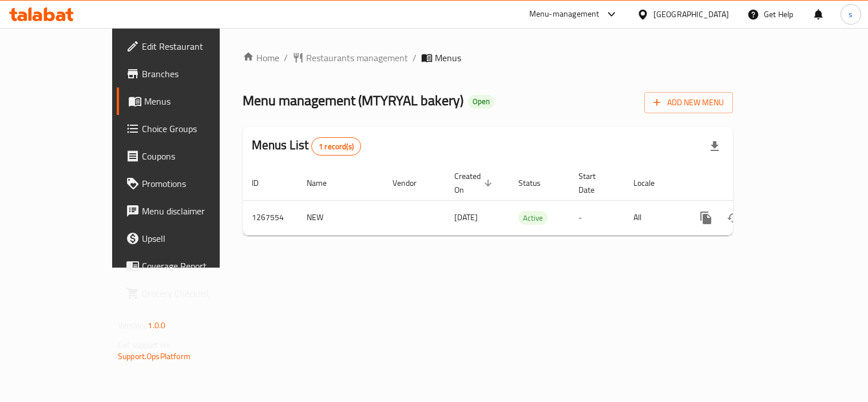 This screenshot has height=402, width=868. I want to click on span: Menu disclaimer, so click(195, 211).